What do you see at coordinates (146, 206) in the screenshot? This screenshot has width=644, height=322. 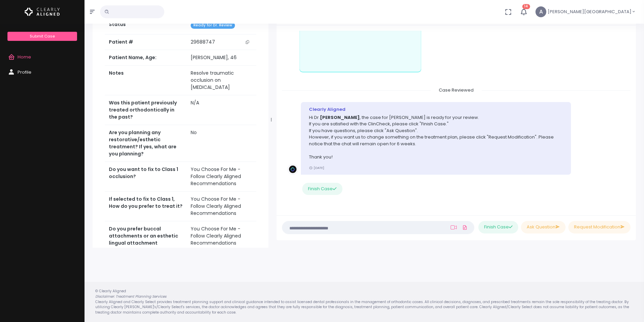 I see `th: If selected to fix to Class 1, How do you prefer to treat it?` at bounding box center [146, 206].